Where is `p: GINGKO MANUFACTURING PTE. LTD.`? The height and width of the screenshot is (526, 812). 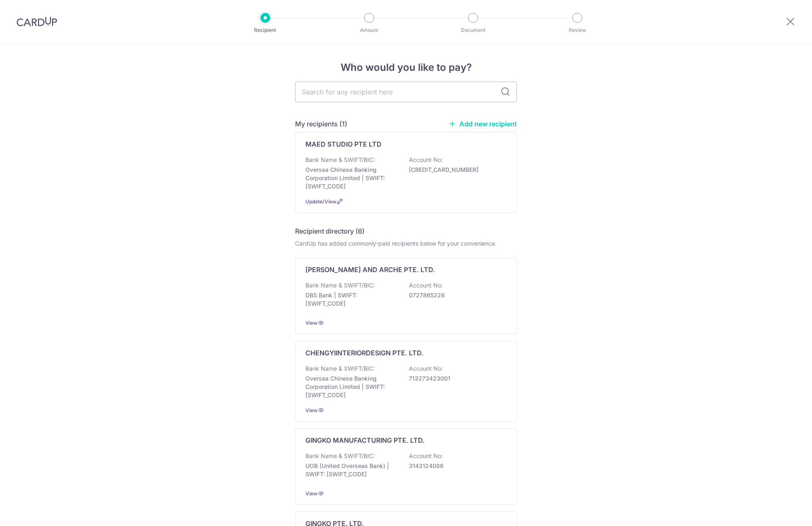 p: GINGKO MANUFACTURING PTE. LTD. is located at coordinates (365, 440).